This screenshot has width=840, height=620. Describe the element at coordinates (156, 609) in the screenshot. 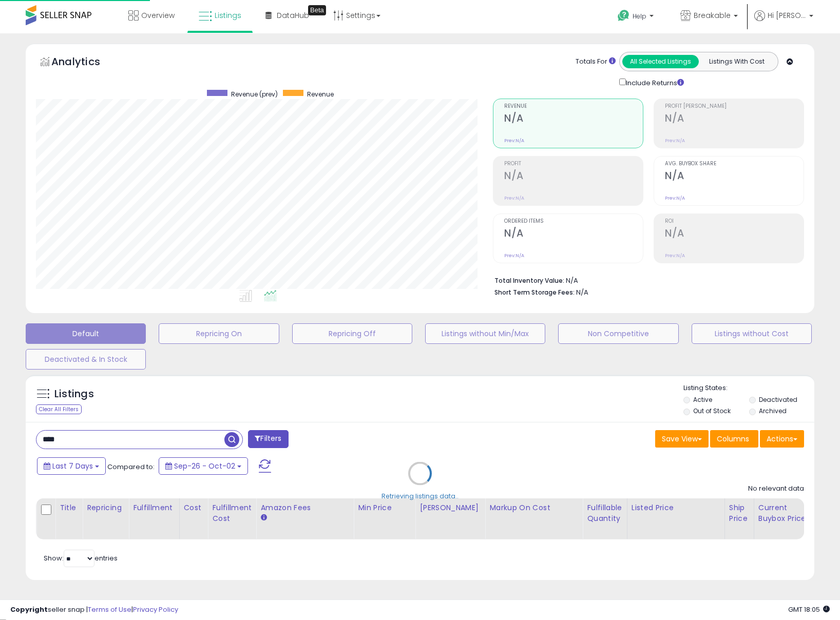

I see `a: Privacy Policy` at that location.